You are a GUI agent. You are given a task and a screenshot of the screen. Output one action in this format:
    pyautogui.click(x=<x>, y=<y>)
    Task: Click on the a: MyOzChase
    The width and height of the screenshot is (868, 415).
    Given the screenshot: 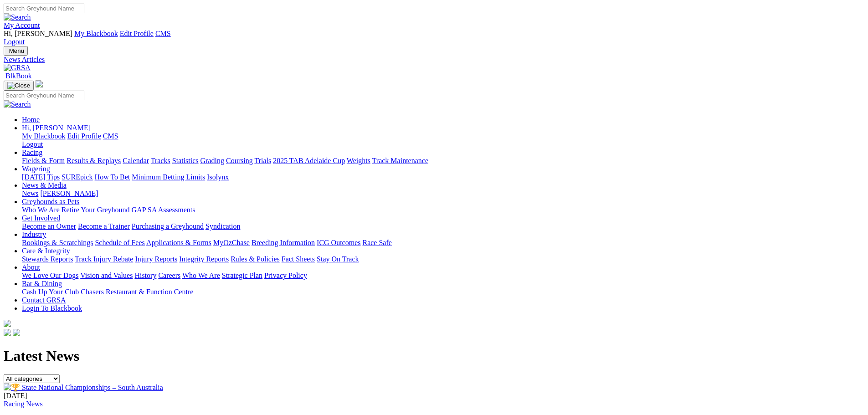 What is the action you would take?
    pyautogui.click(x=232, y=243)
    